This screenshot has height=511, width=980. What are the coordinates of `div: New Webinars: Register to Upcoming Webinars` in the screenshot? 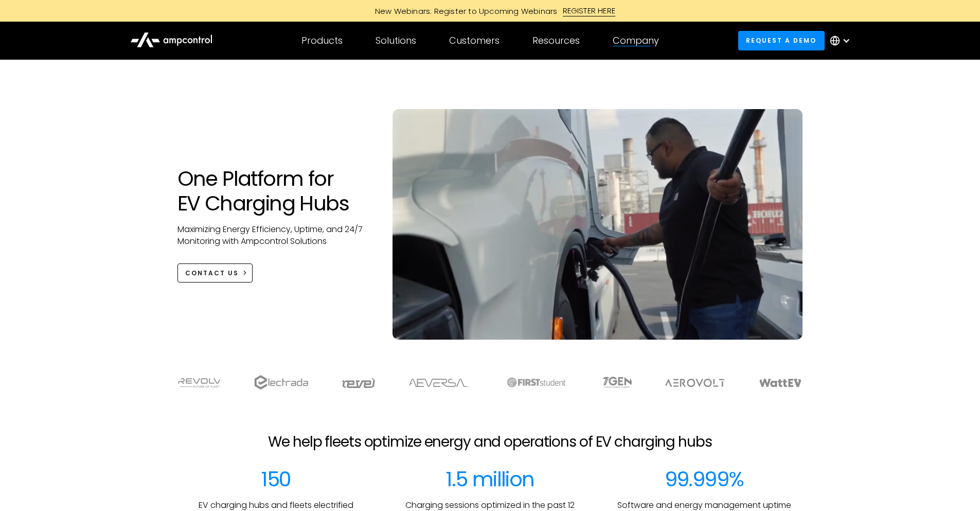 It's located at (464, 11).